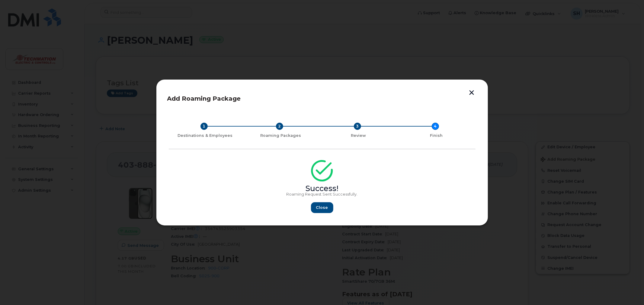  Describe the element at coordinates (359, 136) in the screenshot. I see `div: Review` at that location.